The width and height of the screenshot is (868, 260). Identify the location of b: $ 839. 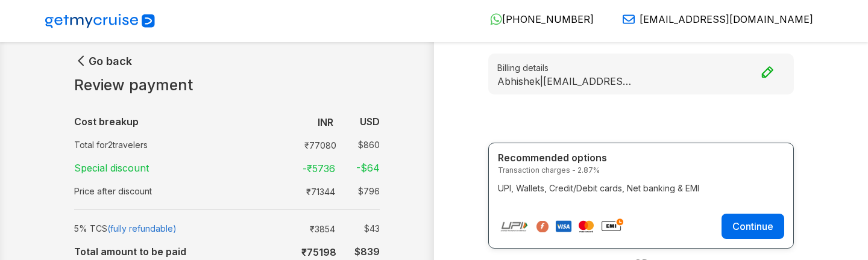
(367, 252).